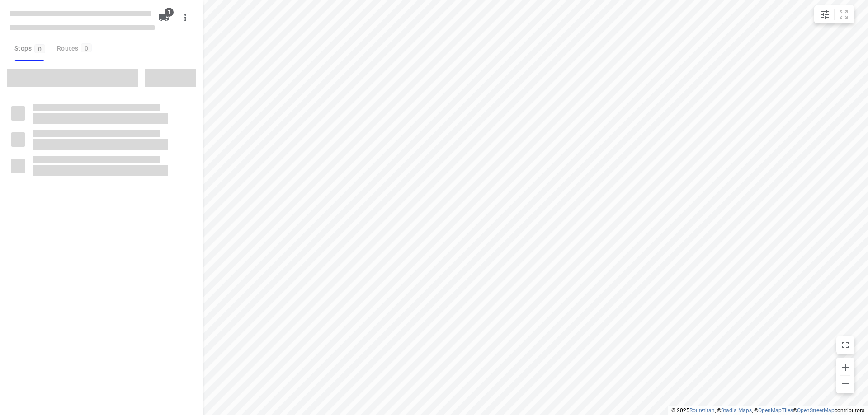 The height and width of the screenshot is (415, 868). I want to click on a: Routetitan, so click(702, 411).